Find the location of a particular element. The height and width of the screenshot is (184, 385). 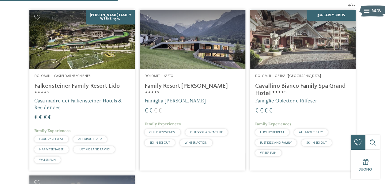

span: Casa madre dei Falkensteiner Hotels & Residences is located at coordinates (78, 104).